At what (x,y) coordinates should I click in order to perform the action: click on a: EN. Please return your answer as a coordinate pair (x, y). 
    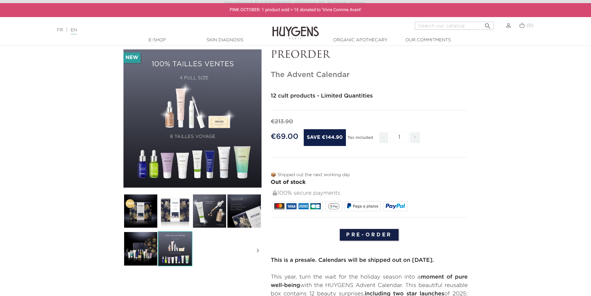
    Looking at the image, I should click on (74, 31).